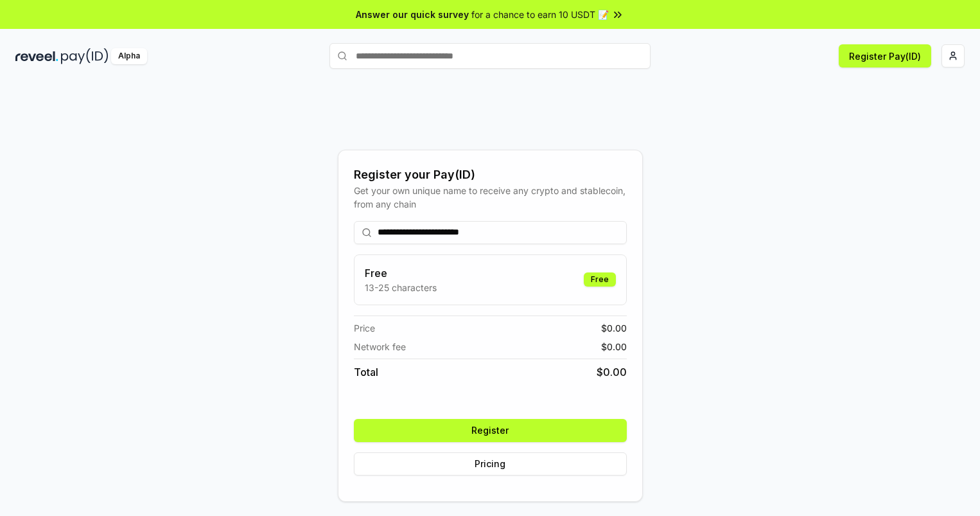  I want to click on button: Register, so click(490, 430).